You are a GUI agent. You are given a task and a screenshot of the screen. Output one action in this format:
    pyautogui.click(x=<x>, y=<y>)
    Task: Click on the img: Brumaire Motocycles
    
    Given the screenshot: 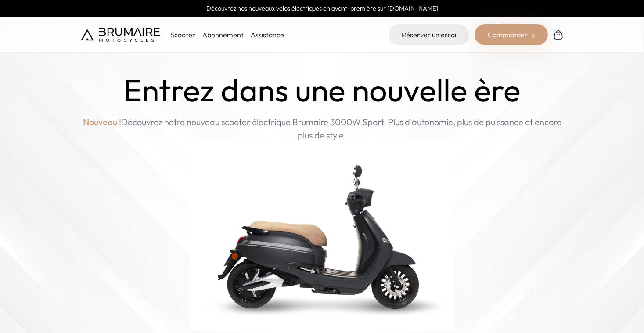 What is the action you would take?
    pyautogui.click(x=120, y=35)
    